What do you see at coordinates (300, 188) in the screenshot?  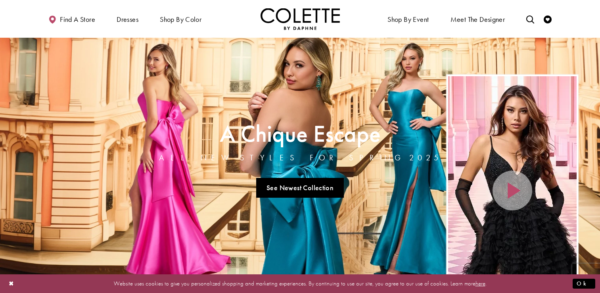 I see `ul: Slider Links` at bounding box center [300, 188].